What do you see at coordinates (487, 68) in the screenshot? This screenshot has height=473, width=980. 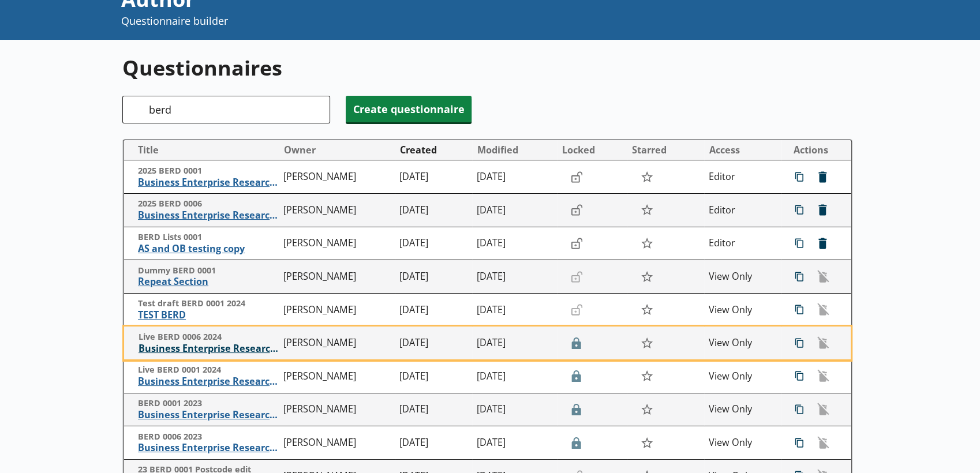 I see `h1: Questionnaires` at bounding box center [487, 68].